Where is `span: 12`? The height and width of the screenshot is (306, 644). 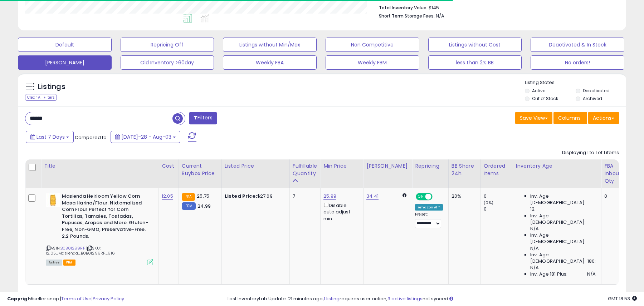
span: 12 is located at coordinates (532, 209).